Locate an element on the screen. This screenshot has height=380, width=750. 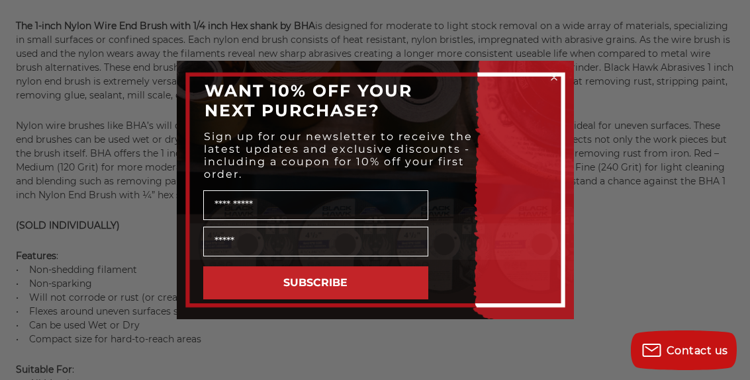
button: SUBSCRIBE is located at coordinates (316, 283).